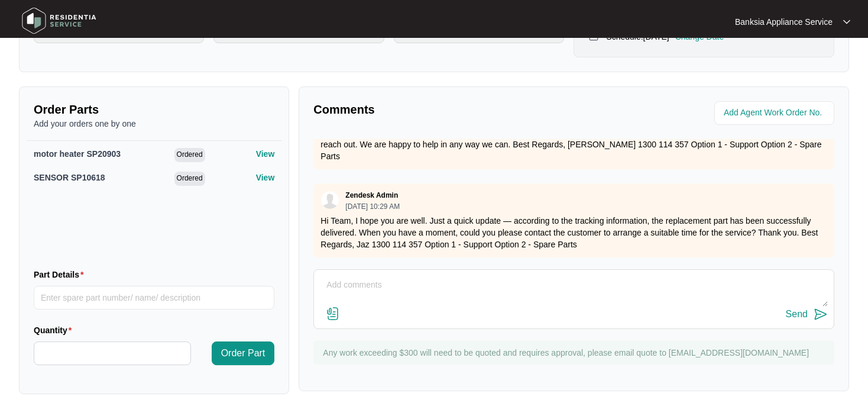  What do you see at coordinates (775, 113) in the screenshot?
I see `input: Add Agent Work Order No.` at bounding box center [775, 113].